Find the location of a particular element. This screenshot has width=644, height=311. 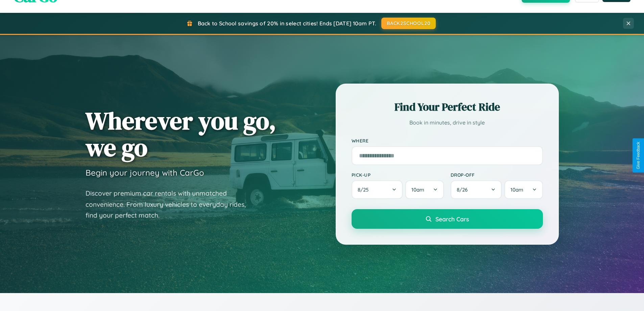

h2: Find Your Perfect Ride is located at coordinates (448, 107).